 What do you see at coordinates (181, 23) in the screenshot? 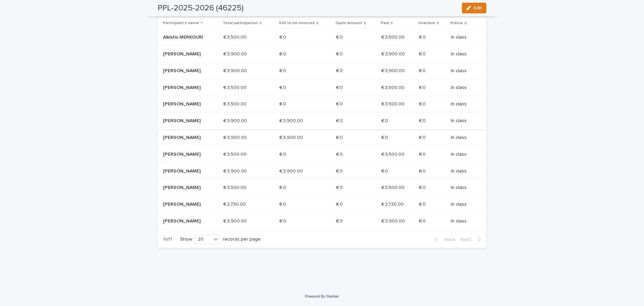
I see `p: Participant's name` at bounding box center [181, 23].